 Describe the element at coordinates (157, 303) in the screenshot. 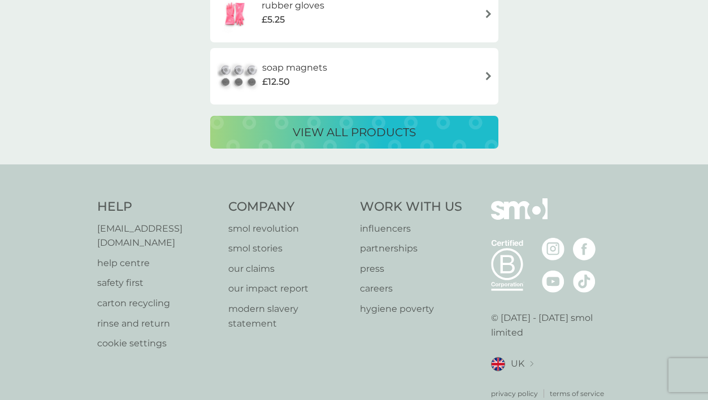

I see `p: carton recycling` at that location.